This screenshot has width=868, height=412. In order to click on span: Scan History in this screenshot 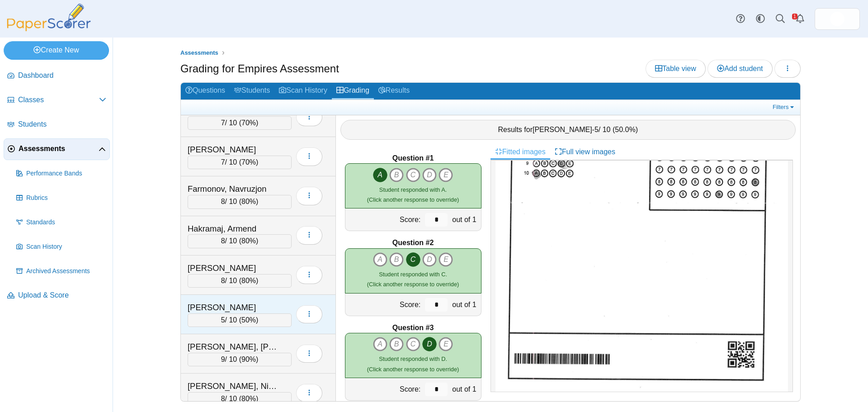, I will do `click(66, 247)`.